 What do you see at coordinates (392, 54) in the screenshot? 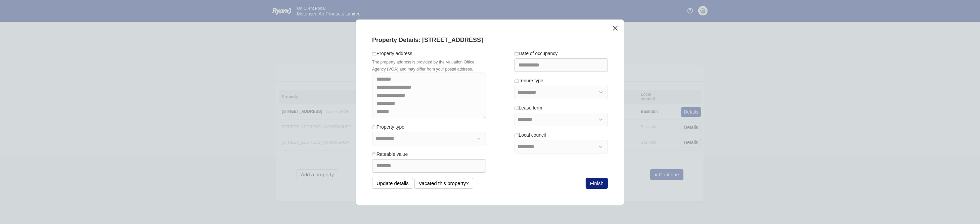
I see `label: Property address` at bounding box center [392, 54].